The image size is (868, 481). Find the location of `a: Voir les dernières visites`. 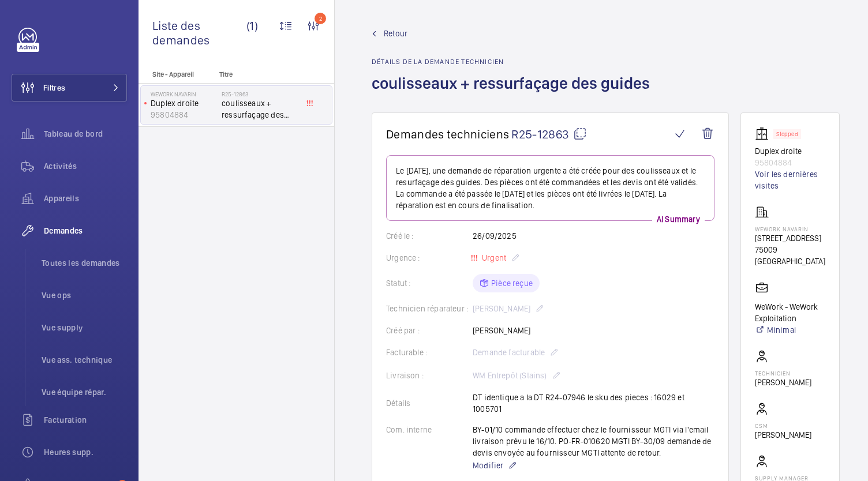

a: Voir les dernières visites is located at coordinates (790, 180).